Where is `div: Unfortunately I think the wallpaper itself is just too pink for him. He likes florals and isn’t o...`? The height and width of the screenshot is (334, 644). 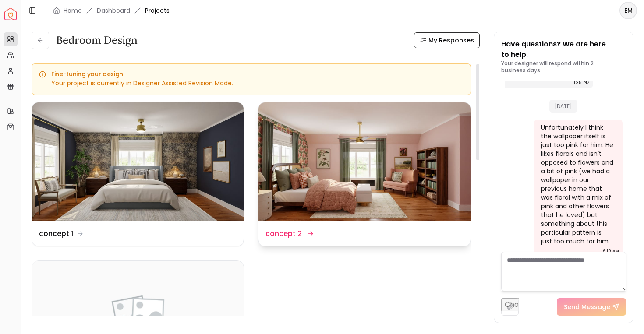 div: Unfortunately I think the wallpaper itself is just too pink for him. He likes florals and isn’t o... is located at coordinates (578, 184).